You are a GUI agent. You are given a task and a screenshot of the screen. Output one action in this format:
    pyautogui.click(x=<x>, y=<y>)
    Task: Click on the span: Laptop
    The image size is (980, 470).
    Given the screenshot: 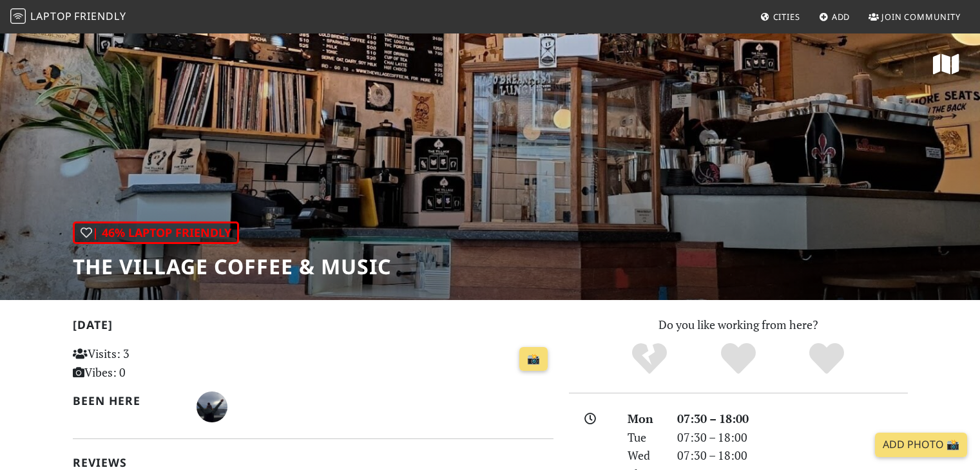 What is the action you would take?
    pyautogui.click(x=51, y=16)
    